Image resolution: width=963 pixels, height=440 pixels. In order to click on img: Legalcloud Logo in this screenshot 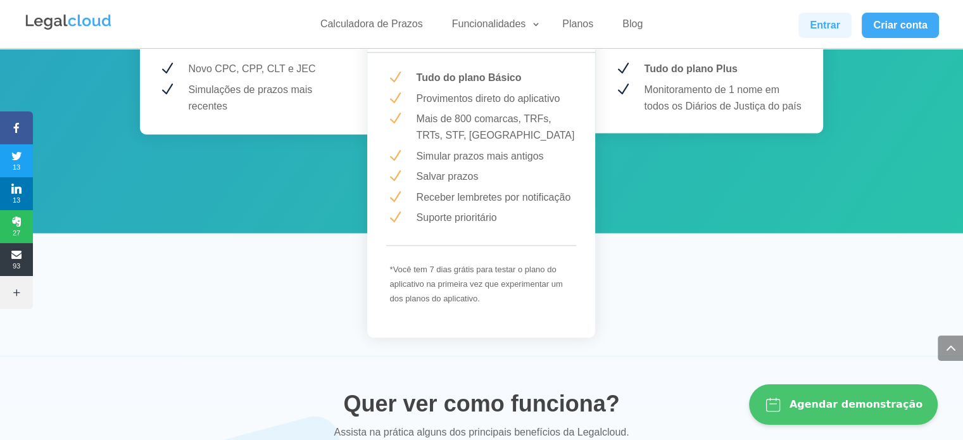, I will do `click(68, 22)`.